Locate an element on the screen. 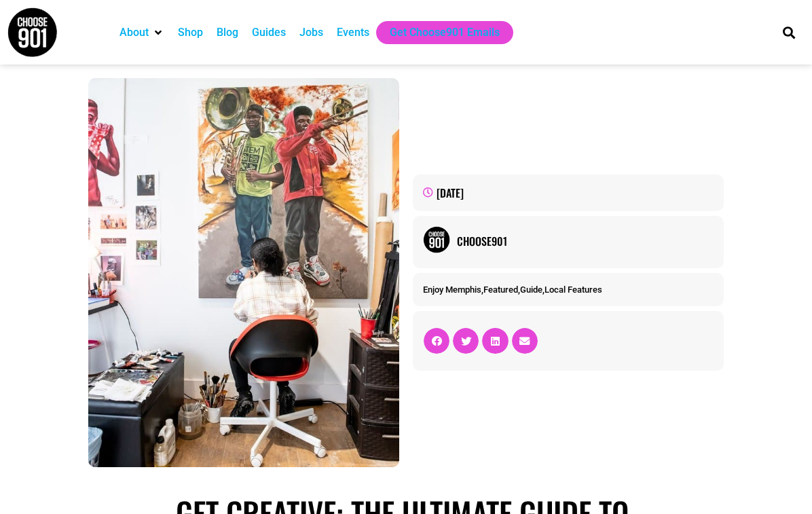 Image resolution: width=812 pixels, height=514 pixels. a: Get Choose901 Emails is located at coordinates (445, 33).